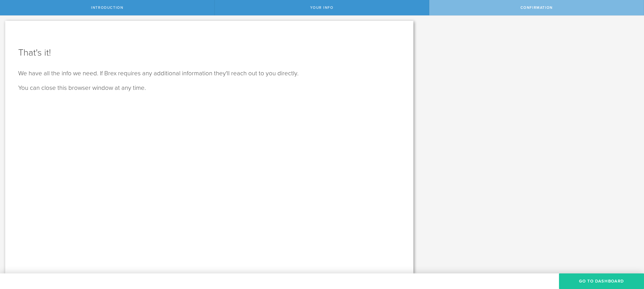  Describe the element at coordinates (602, 281) in the screenshot. I see `button: Go to Dashboard` at that location.